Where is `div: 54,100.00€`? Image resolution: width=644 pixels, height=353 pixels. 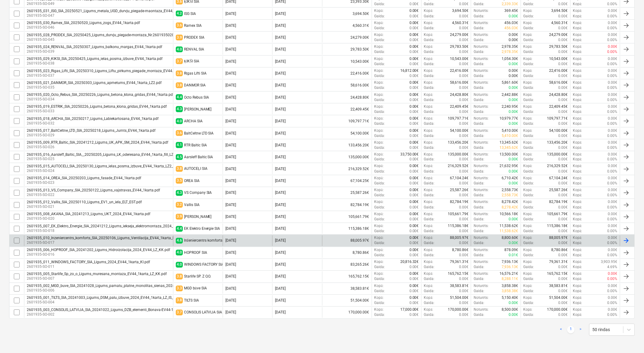 div: 54,100.00€ is located at coordinates (347, 133).